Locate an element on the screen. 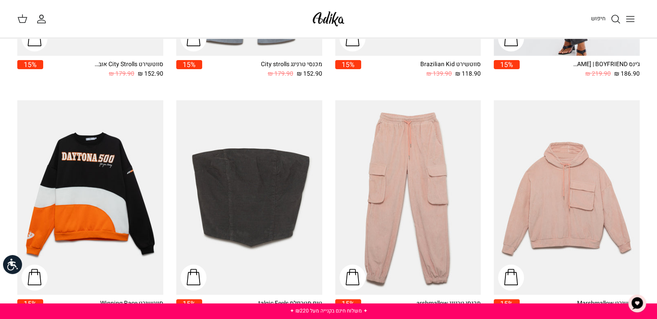 Image resolution: width=657 pixels, height=319 pixels. button: צ'אט is located at coordinates (637, 303).